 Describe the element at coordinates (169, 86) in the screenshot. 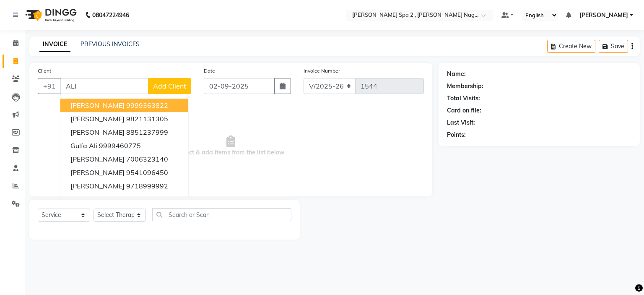

I see `button: Add Client` at that location.